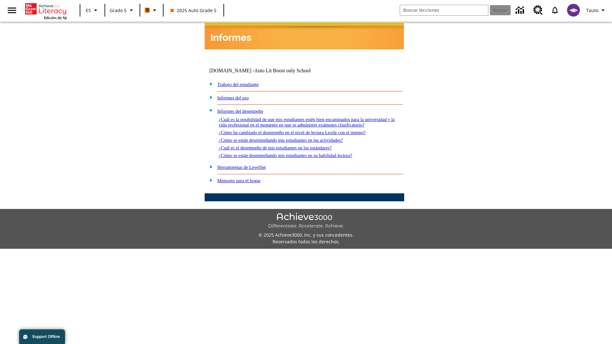 The height and width of the screenshot is (344, 612). I want to click on a: Mensajes para el hogar, so click(239, 181).